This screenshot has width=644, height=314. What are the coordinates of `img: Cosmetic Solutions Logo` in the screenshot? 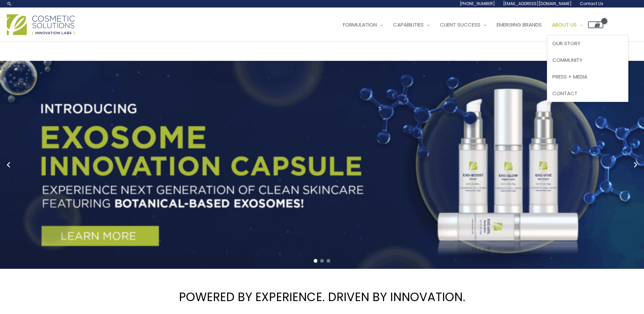 It's located at (41, 25).